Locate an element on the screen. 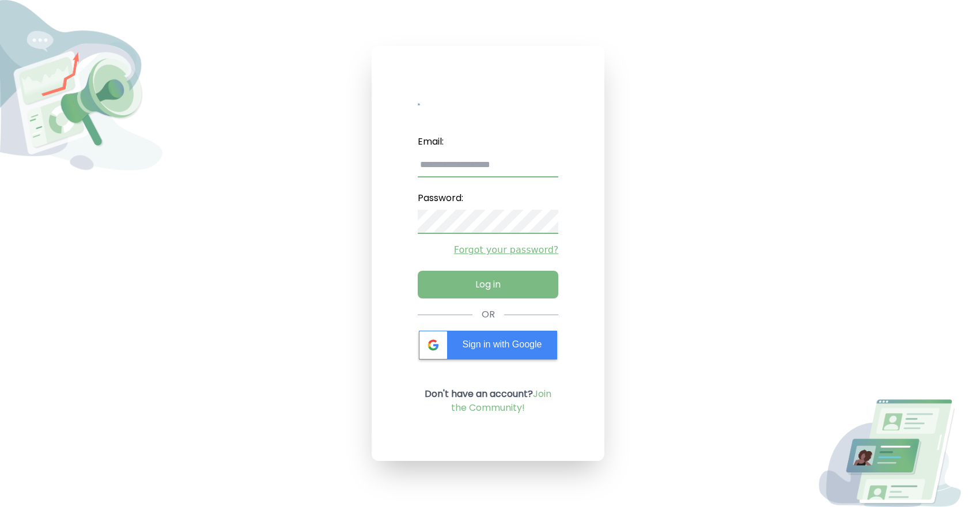 The image size is (976, 507). p: Don't have an account? is located at coordinates (488, 401).